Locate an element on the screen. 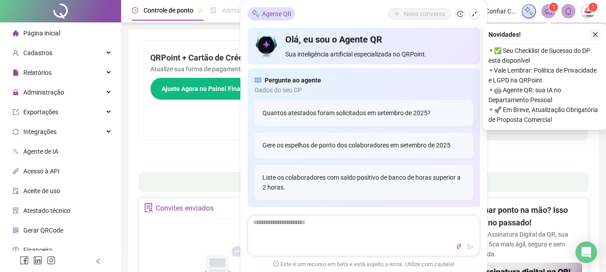 Image resolution: width=606 pixels, height=272 pixels. span: Página inicial is located at coordinates (42, 33).